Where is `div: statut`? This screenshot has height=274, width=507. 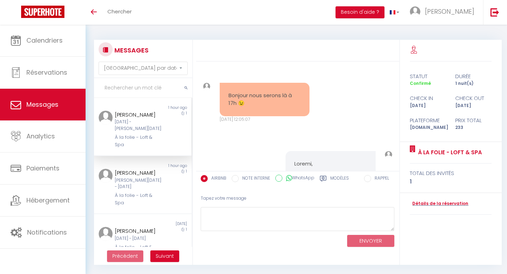
div: statut is located at coordinates (428, 76).